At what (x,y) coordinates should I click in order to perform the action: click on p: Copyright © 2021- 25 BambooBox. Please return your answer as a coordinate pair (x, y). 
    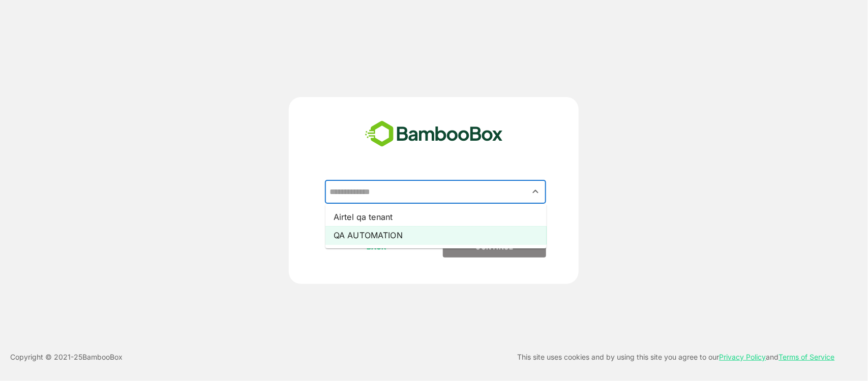
    Looking at the image, I should click on (66, 357).